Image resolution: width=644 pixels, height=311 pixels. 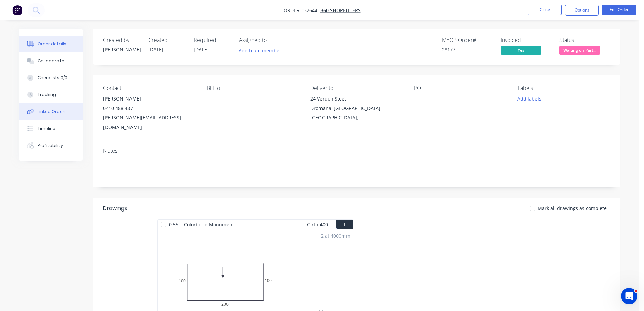 I want to click on div: Tracking, so click(x=47, y=95).